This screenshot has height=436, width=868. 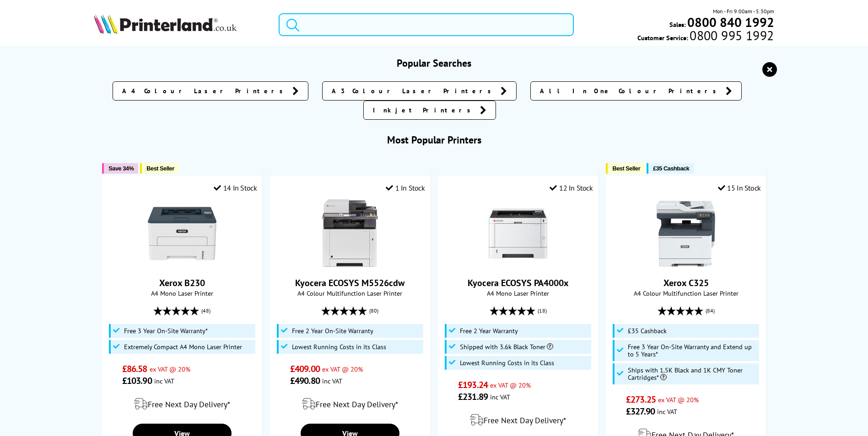 What do you see at coordinates (571, 188) in the screenshot?
I see `div: 12 In Stock` at bounding box center [571, 188].